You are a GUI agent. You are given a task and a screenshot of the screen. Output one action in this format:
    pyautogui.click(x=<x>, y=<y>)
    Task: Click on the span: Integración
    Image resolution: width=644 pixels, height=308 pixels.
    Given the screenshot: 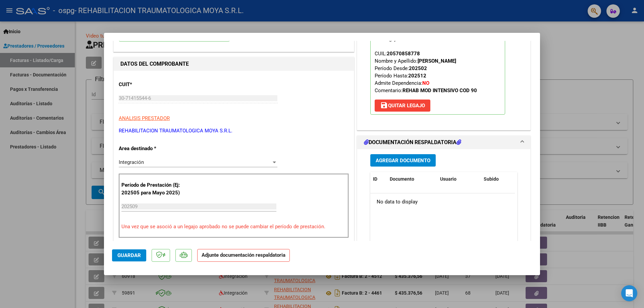 What is the action you would take?
    pyautogui.click(x=131, y=162)
    